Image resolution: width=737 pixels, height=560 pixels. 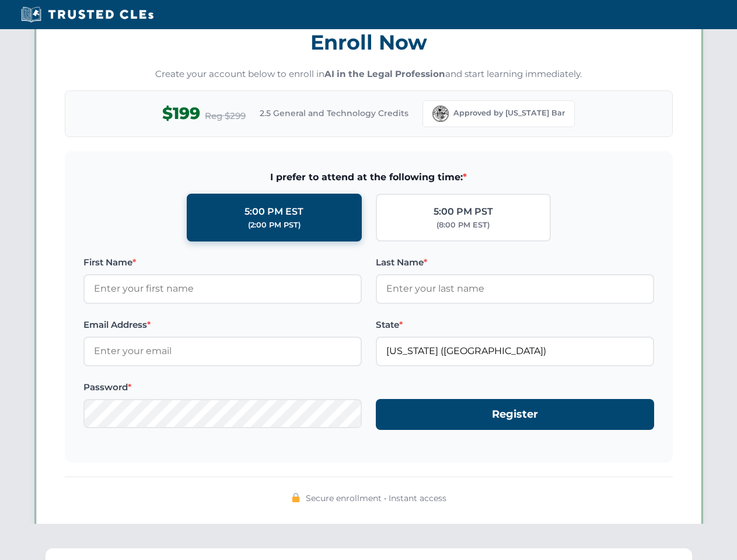 What do you see at coordinates (274, 225) in the screenshot?
I see `div: (2:00 PM PST)` at bounding box center [274, 225].